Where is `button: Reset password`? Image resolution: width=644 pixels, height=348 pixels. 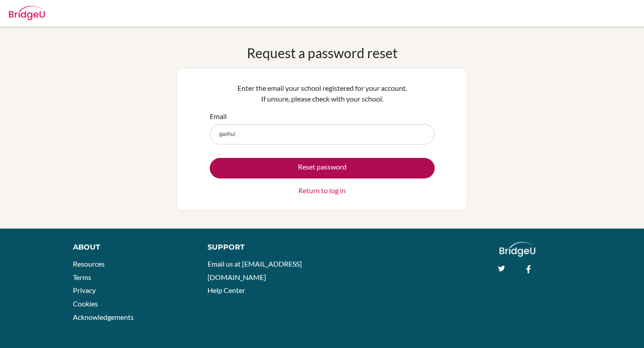
button: Reset password is located at coordinates (322, 168).